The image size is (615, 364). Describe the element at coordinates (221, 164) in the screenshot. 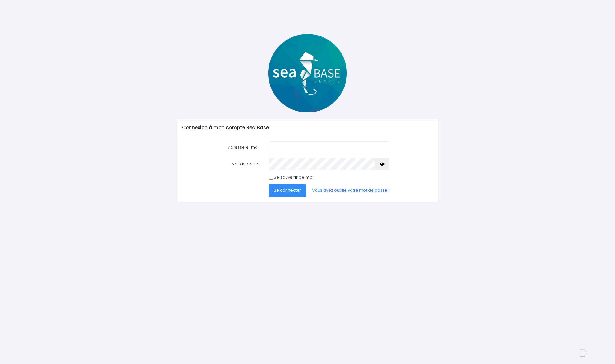

I see `label: Mot de passe` at that location.